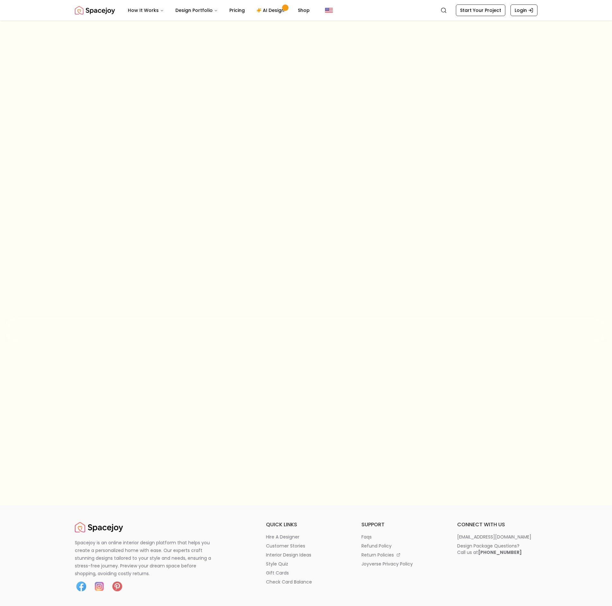 This screenshot has width=612, height=606. I want to click on p: gift cards, so click(277, 573).